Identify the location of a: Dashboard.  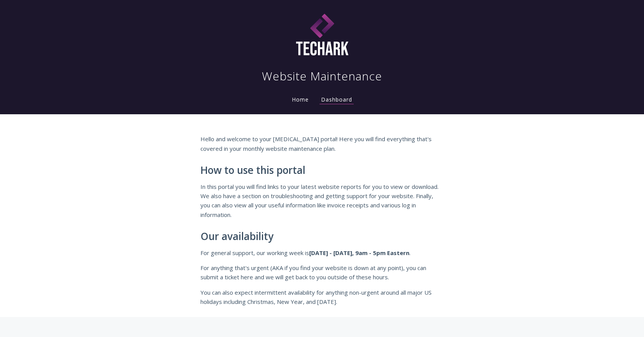
(337, 100).